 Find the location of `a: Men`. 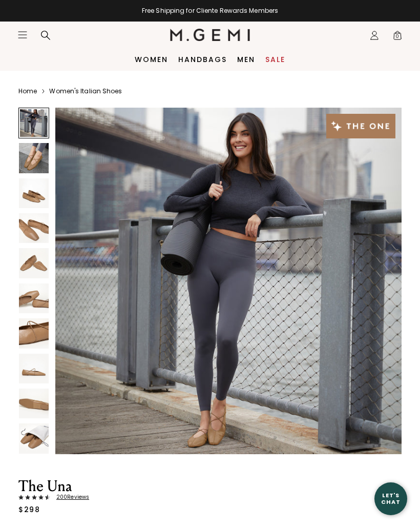

a: Men is located at coordinates (245, 60).